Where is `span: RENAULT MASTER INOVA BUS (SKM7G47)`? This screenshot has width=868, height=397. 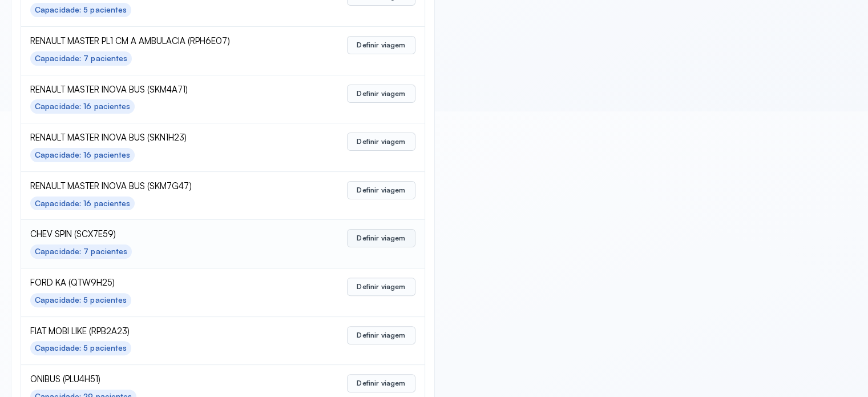 span: RENAULT MASTER INOVA BUS (SKM7G47) is located at coordinates (165, 186).